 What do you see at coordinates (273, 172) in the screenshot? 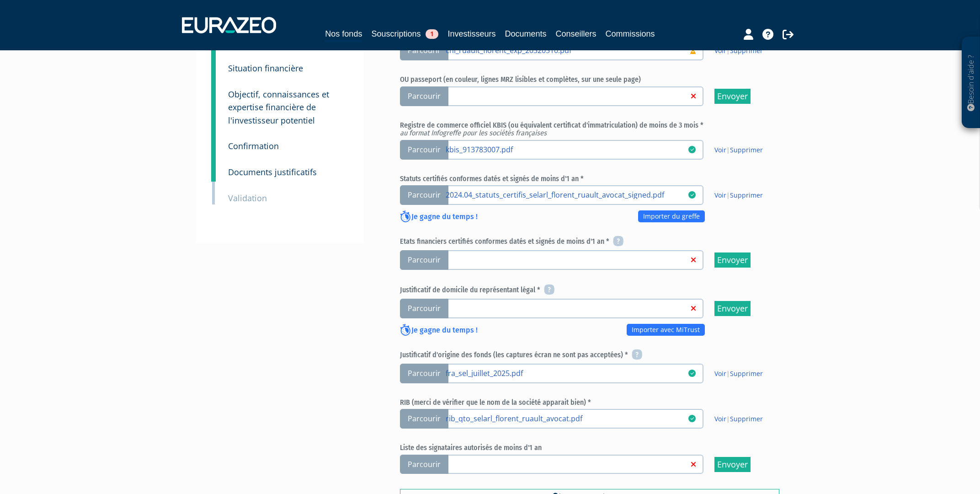
I see `small: Documents justificatifs` at bounding box center [273, 172].